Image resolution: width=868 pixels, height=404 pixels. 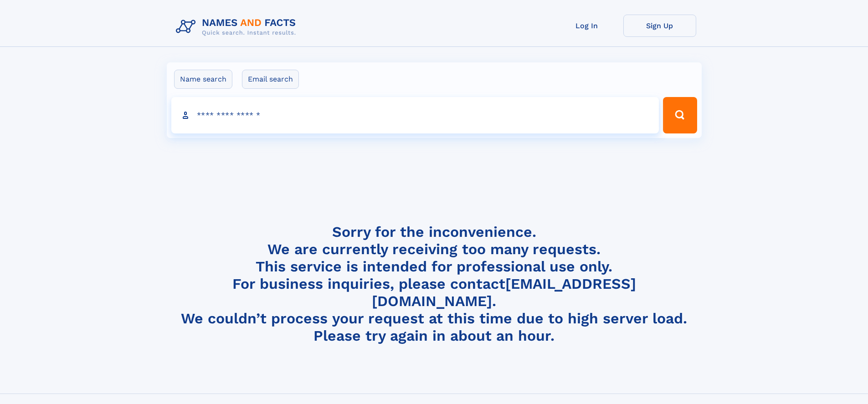 I want to click on h4: Sorry for the inconvenience. We are currently receiving too many requests. This service is intend..., so click(x=434, y=284).